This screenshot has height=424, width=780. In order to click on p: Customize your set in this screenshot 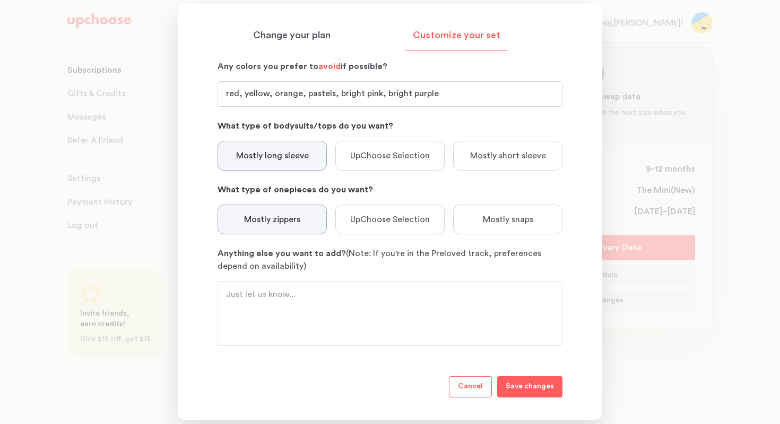, I will do `click(457, 36)`.